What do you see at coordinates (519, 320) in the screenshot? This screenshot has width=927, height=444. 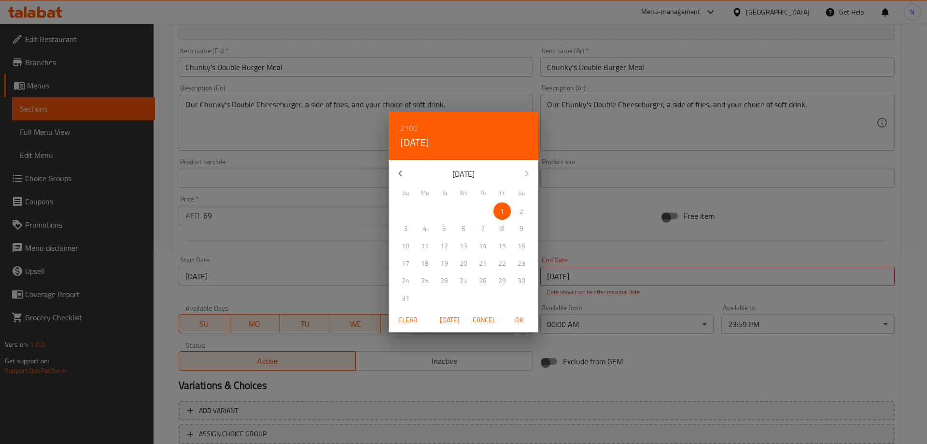 I see `button: OK` at bounding box center [519, 320].